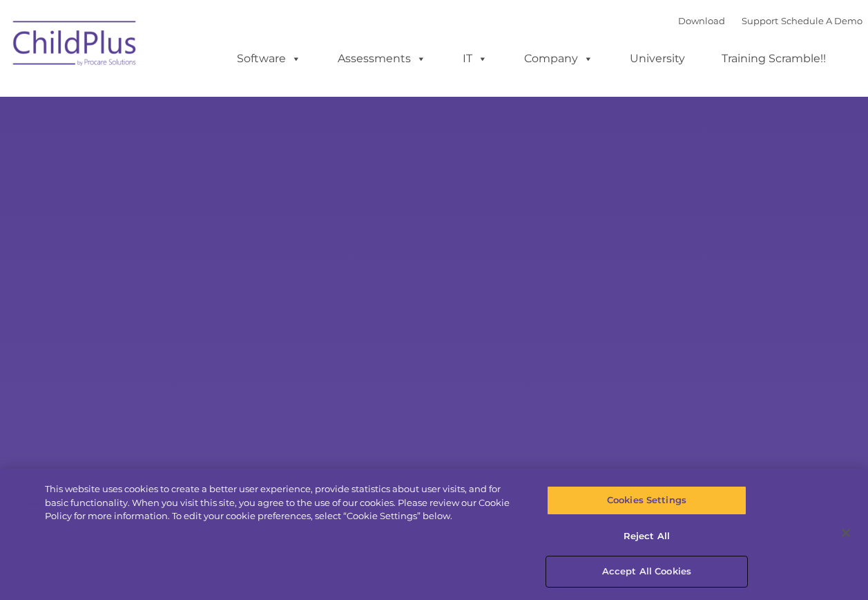  What do you see at coordinates (822, 21) in the screenshot?
I see `a: Schedule A Demo` at bounding box center [822, 21].